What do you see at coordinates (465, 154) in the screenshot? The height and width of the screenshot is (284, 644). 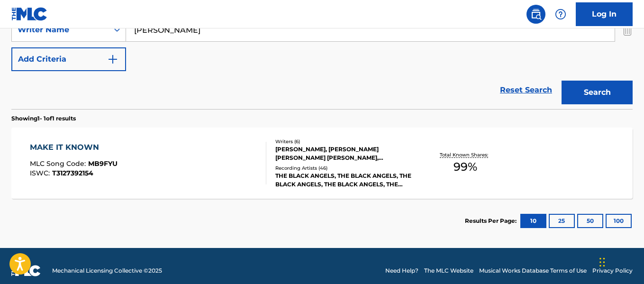 I see `p: Total Known Shares:` at bounding box center [465, 154].